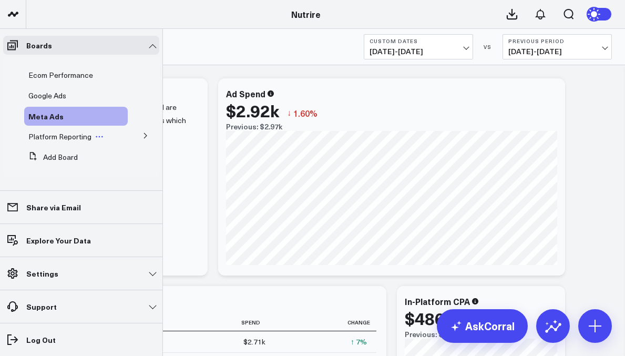 This screenshot has width=625, height=356. I want to click on div: $2.92k, so click(252, 110).